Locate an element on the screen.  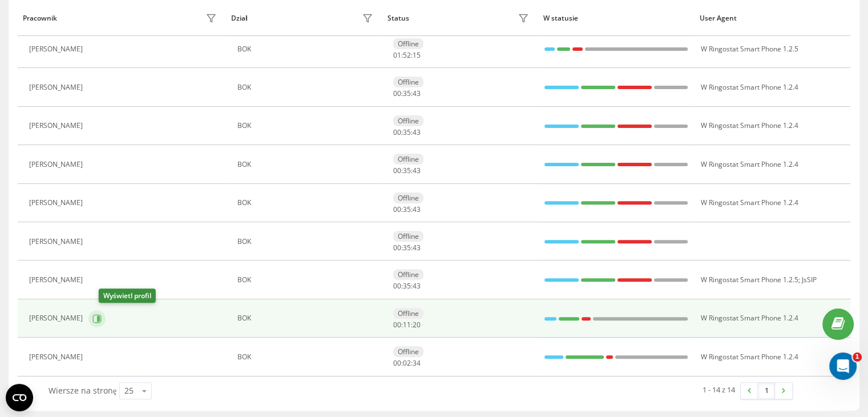
div: W statusie is located at coordinates (616, 19).